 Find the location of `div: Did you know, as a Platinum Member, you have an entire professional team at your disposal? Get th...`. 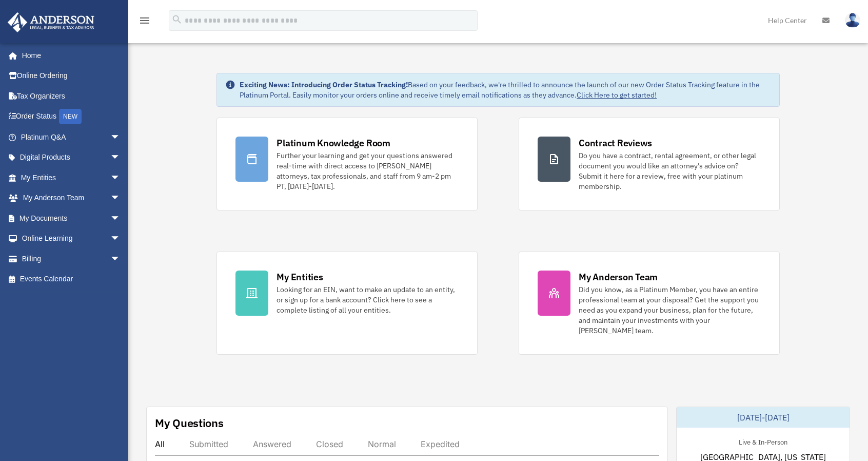

div: Did you know, as a Platinum Member, you have an entire professional team at your disposal? Get th... is located at coordinates (670, 310).